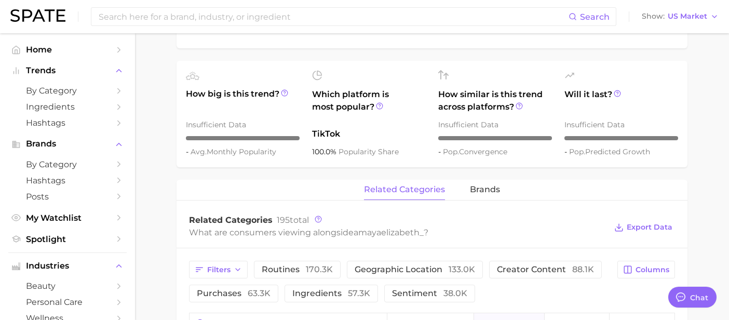 Image resolution: width=729 pixels, height=320 pixels. Describe the element at coordinates (68, 106) in the screenshot. I see `span: Ingredients` at that location.